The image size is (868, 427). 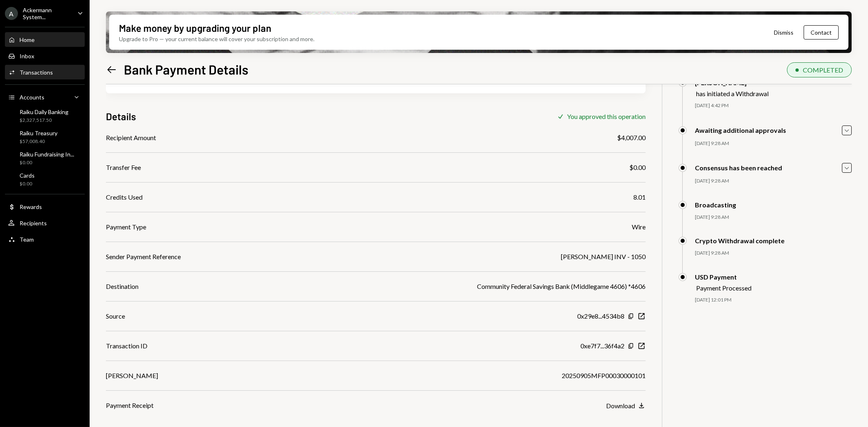 What do you see at coordinates (620, 405) in the screenshot?
I see `div: Download` at bounding box center [620, 405].